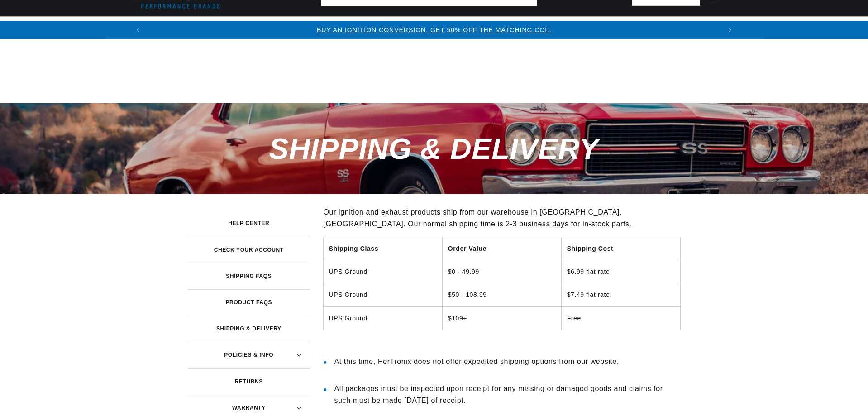  What do you see at coordinates (249, 408) in the screenshot?
I see `h3: Warranty` at bounding box center [249, 408].